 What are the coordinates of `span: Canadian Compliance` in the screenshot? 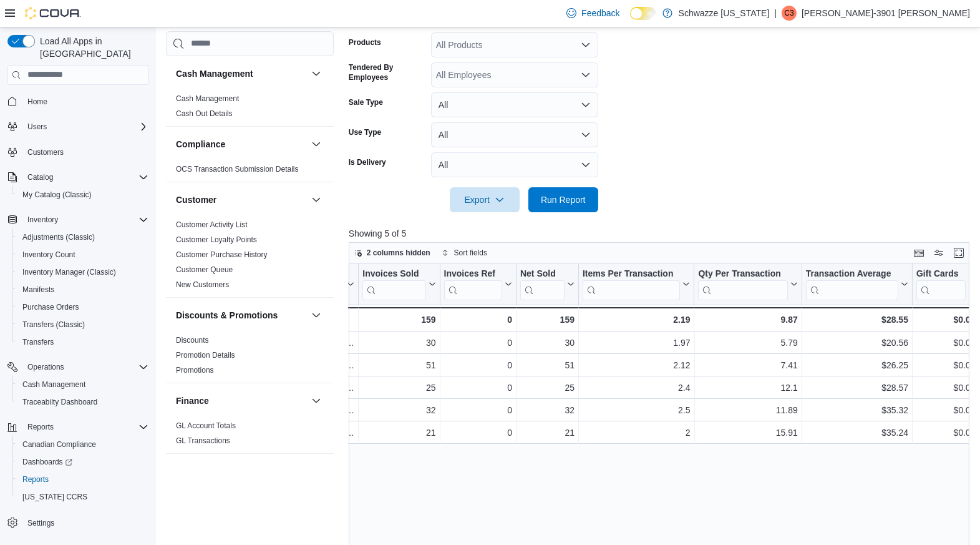 It's located at (83, 444).